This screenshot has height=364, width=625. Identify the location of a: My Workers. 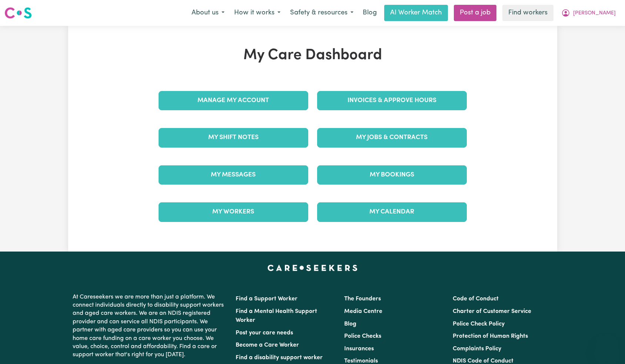
(233, 212).